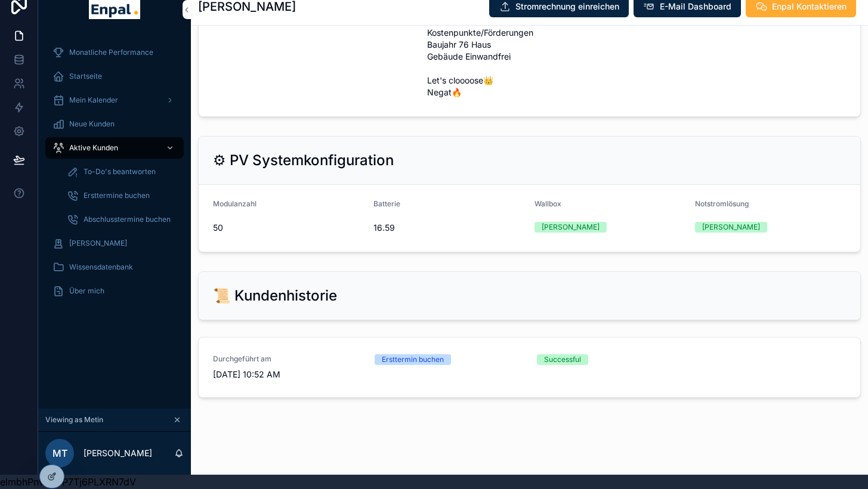  Describe the element at coordinates (114, 148) in the screenshot. I see `a: Aktive Kunden` at that location.